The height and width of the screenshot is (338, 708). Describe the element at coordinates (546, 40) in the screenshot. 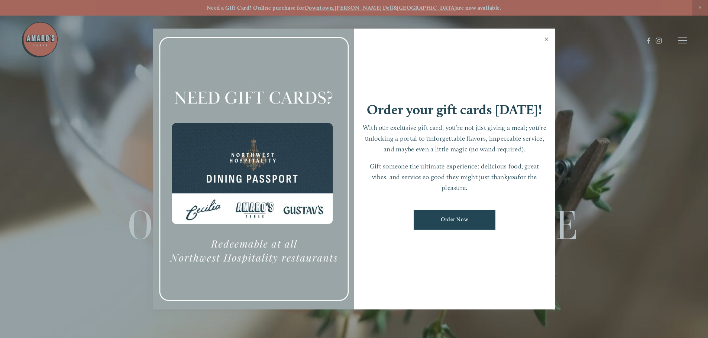

I see `a: Close` at that location.